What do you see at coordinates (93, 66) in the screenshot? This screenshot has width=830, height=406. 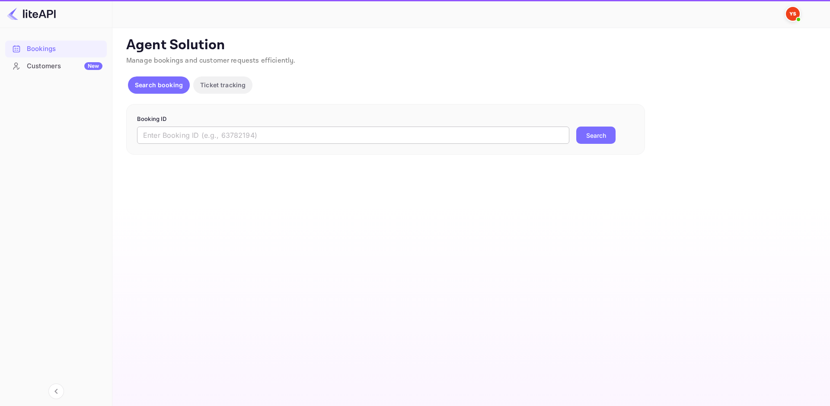 I see `div: New` at bounding box center [93, 66].